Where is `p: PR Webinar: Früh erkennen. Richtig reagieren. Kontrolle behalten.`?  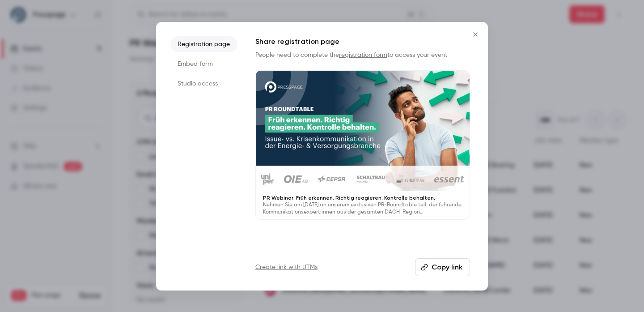
p: PR Webinar: Früh erkennen. Richtig reagieren. Kontrolle behalten. is located at coordinates (363, 198).